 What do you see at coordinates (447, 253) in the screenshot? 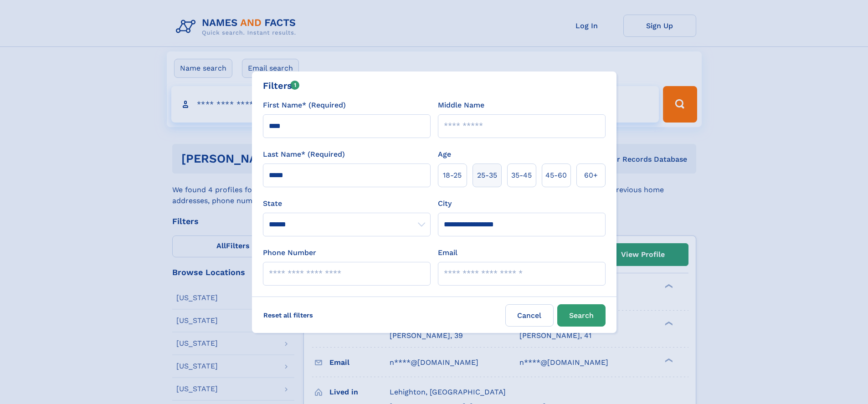
I see `label: Email` at bounding box center [447, 253].